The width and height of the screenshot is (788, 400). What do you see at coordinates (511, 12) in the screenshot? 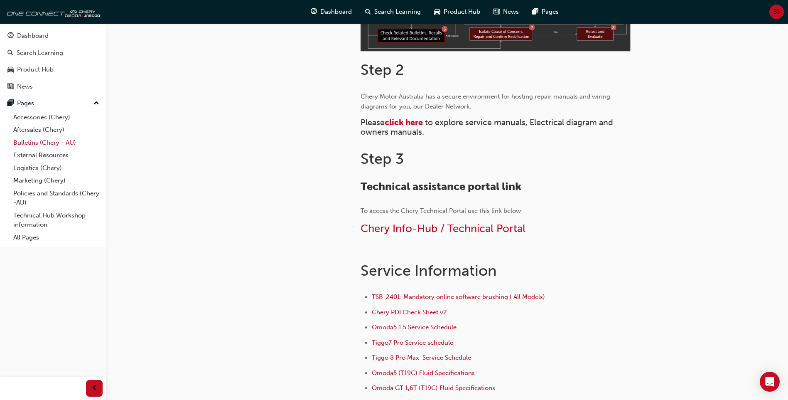
I see `span: News` at bounding box center [511, 12].